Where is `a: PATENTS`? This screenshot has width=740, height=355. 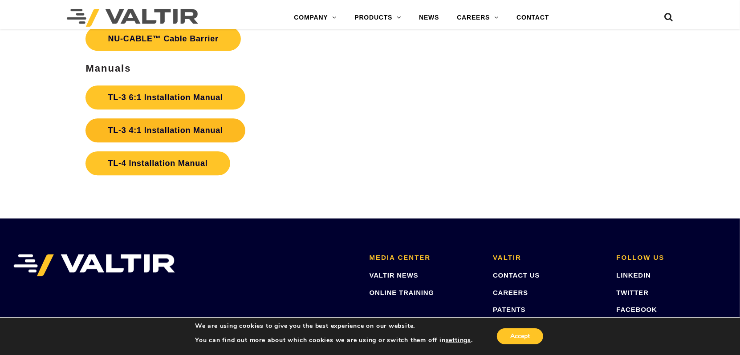
a: PATENTS is located at coordinates (509, 309).